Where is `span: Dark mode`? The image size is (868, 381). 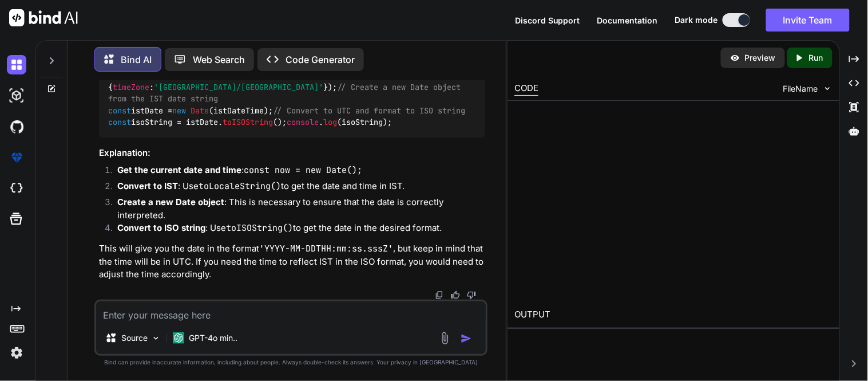 span: Dark mode is located at coordinates (697, 20).